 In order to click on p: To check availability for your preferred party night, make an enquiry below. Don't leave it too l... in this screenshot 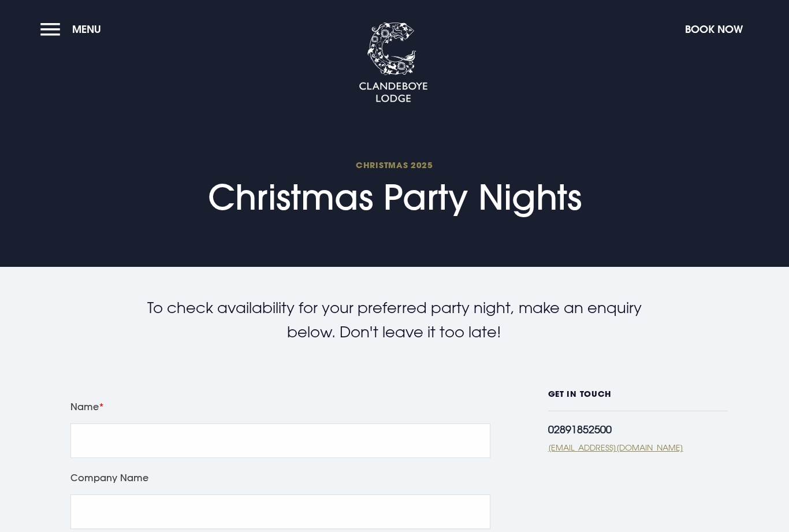, I will do `click(394, 320)`.